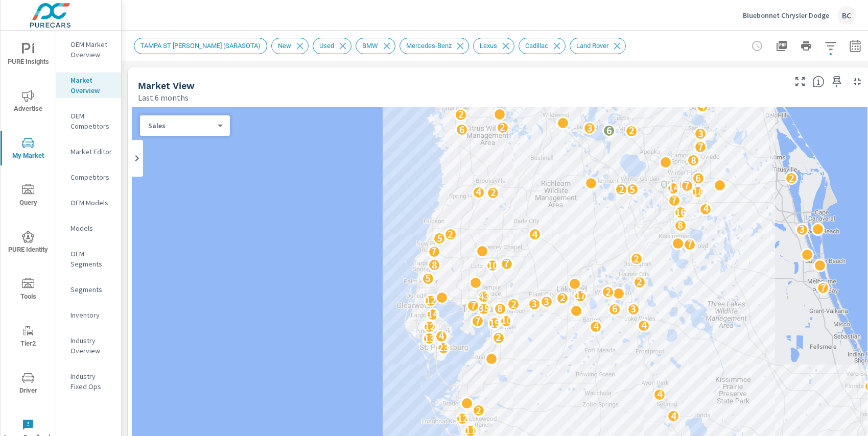 Image resolution: width=868 pixels, height=436 pixels. I want to click on p: 14, so click(433, 314).